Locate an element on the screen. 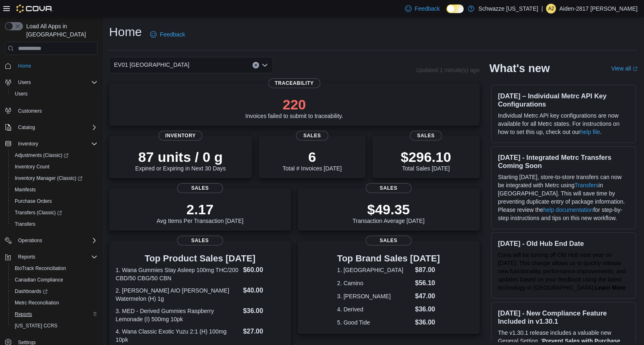 This screenshot has height=345, width=644. span: BioTrack Reconciliation is located at coordinates (40, 268).